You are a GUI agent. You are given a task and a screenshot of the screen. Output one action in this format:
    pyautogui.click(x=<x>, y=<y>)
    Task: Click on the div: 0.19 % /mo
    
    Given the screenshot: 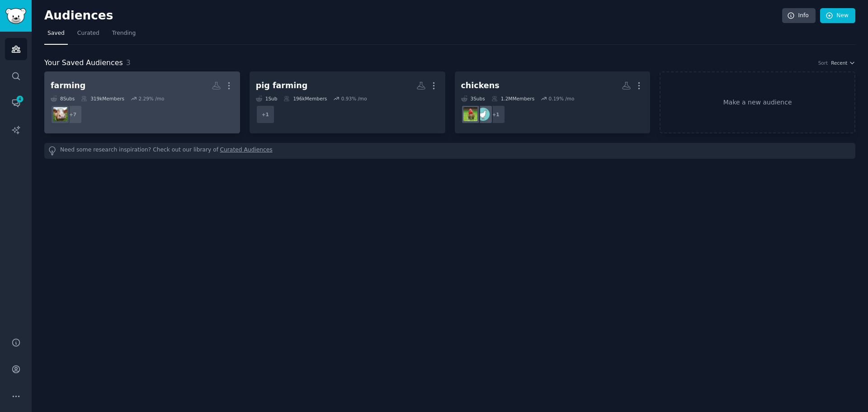 What is the action you would take?
    pyautogui.click(x=561, y=99)
    